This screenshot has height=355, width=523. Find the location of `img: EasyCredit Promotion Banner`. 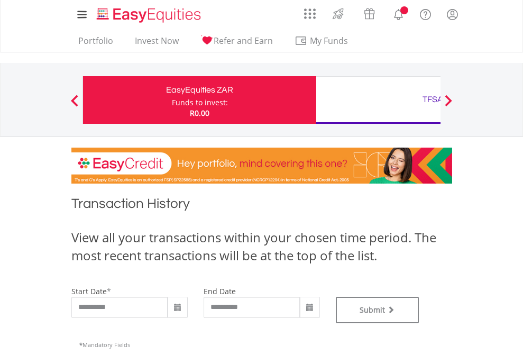

img: EasyCredit Promotion Banner is located at coordinates (262, 166).